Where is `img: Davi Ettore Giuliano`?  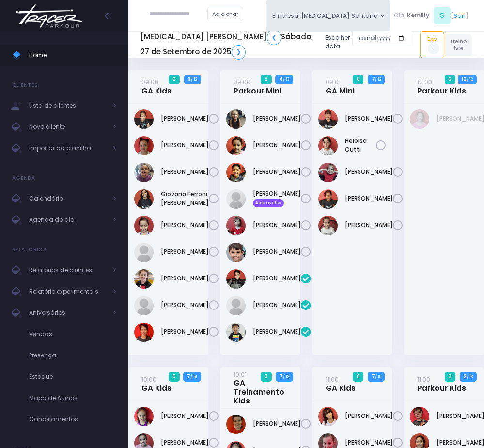
img: Davi Ettore Giuliano is located at coordinates (420, 417).